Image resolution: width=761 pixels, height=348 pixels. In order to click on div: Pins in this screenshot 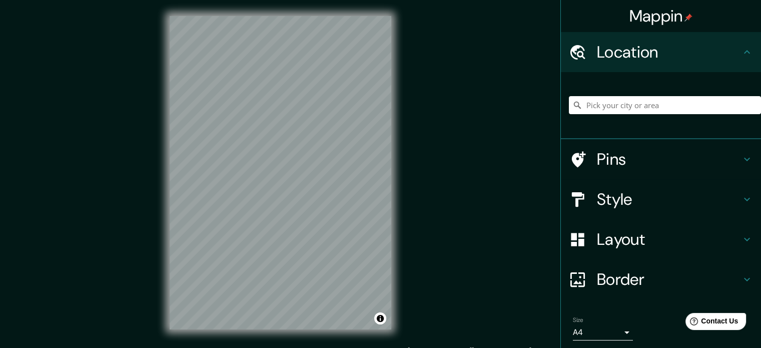, I will do `click(661, 159)`.